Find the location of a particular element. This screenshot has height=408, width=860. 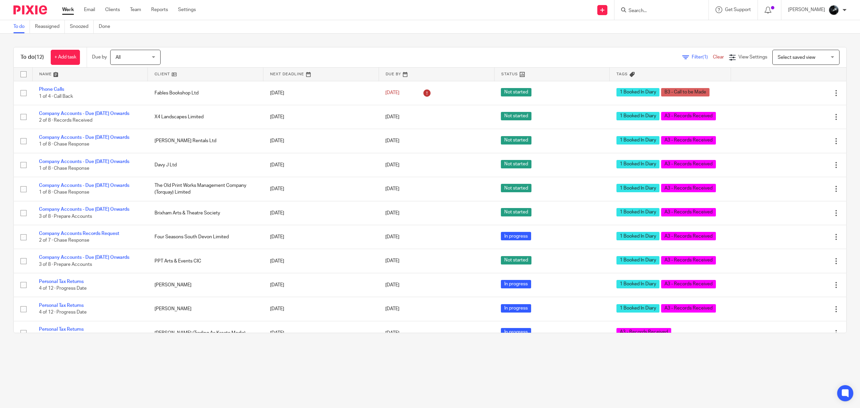

a: Team is located at coordinates (135, 10).